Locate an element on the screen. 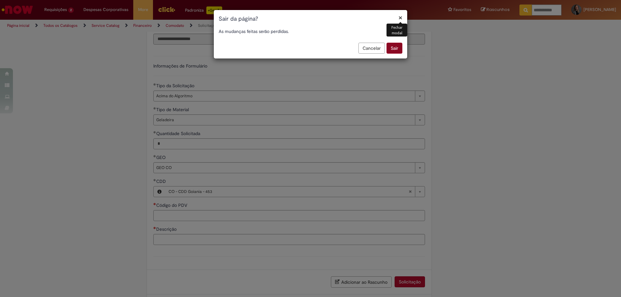  h1: Sair da página? is located at coordinates (310, 19).